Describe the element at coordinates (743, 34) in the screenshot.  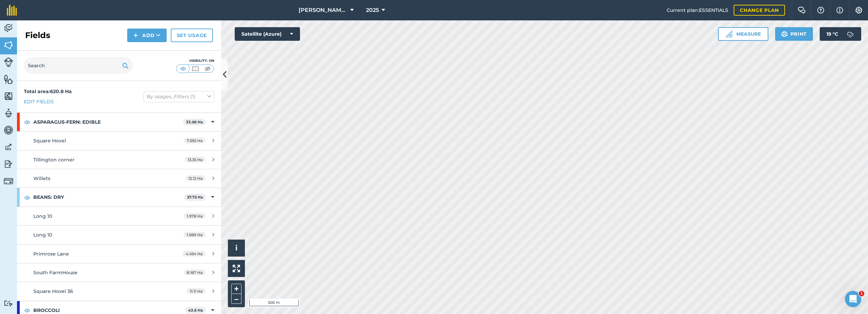
I see `button: Measure` at that location.